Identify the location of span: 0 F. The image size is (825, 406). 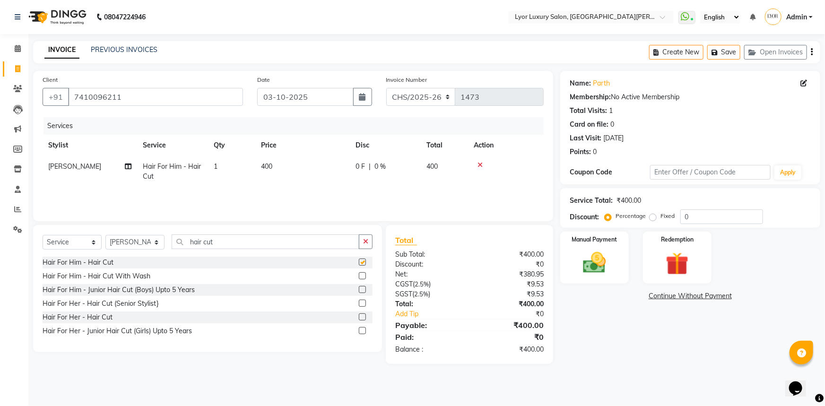
(360, 166).